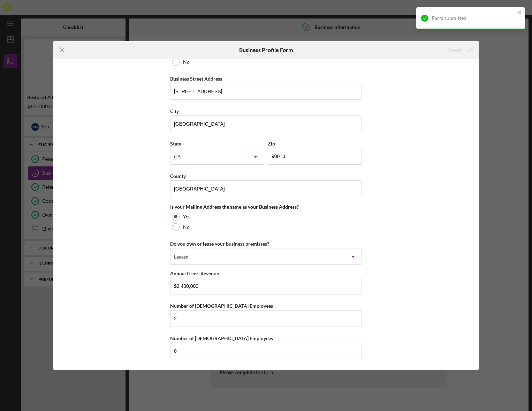 This screenshot has height=411, width=532. Describe the element at coordinates (454, 50) in the screenshot. I see `div: Saved` at that location.